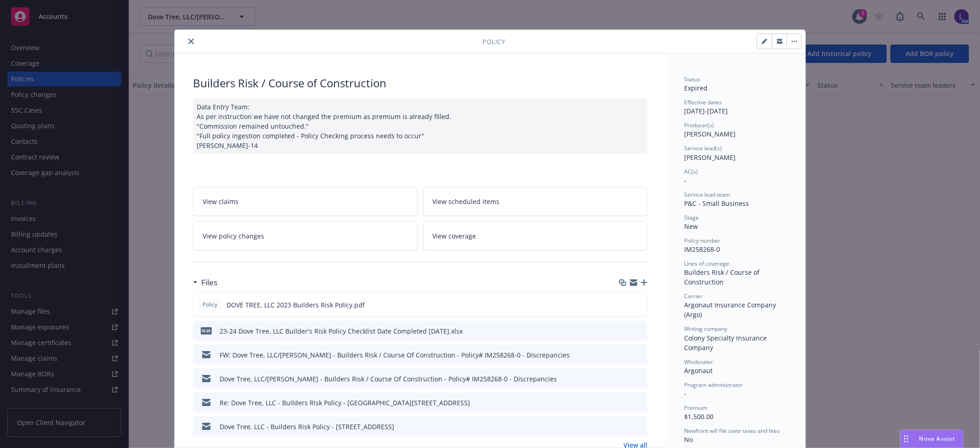  I want to click on span: P&C - Small Business, so click(716, 203).